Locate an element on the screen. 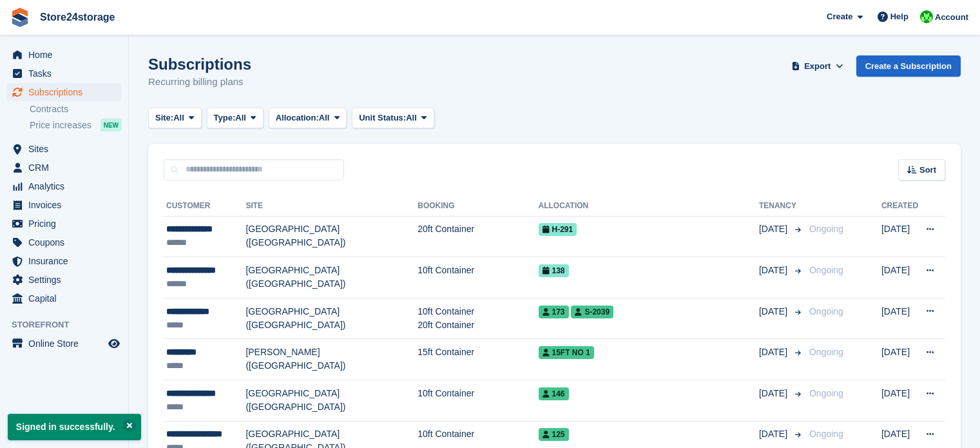 The height and width of the screenshot is (448, 980). button: Type: All is located at coordinates (235, 118).